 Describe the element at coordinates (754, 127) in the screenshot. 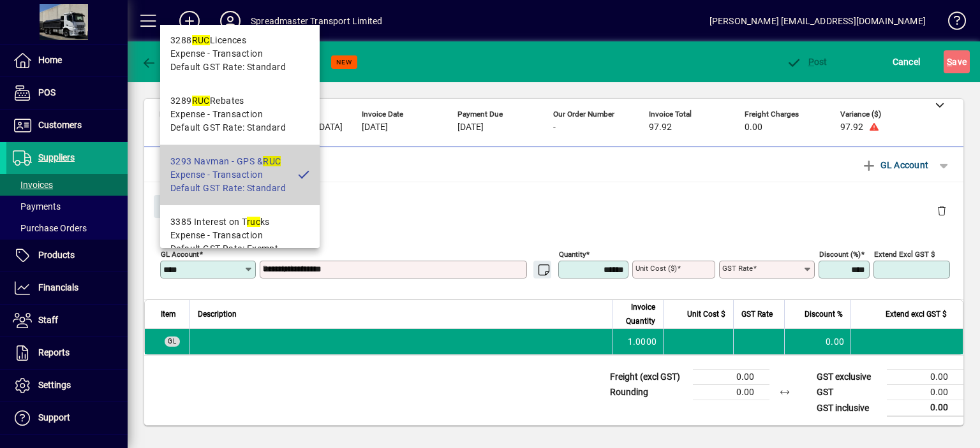

I see `span: 0.00` at that location.